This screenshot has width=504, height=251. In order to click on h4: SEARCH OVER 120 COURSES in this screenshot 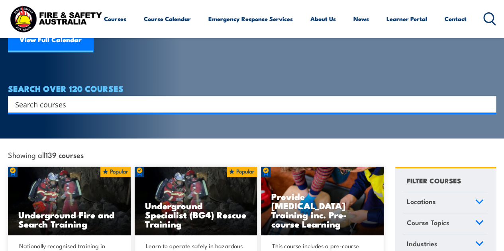, I will do `click(252, 88)`.